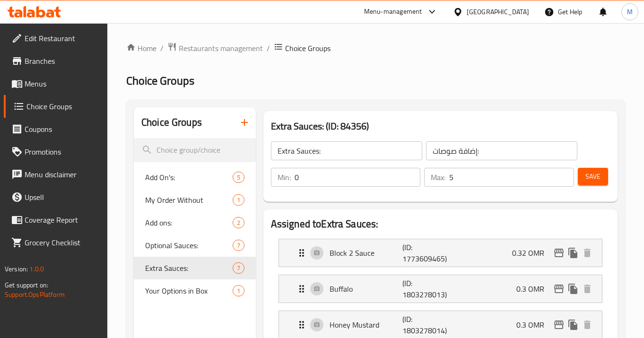  What do you see at coordinates (27, 285) in the screenshot?
I see `span: Get support on:` at bounding box center [27, 285].